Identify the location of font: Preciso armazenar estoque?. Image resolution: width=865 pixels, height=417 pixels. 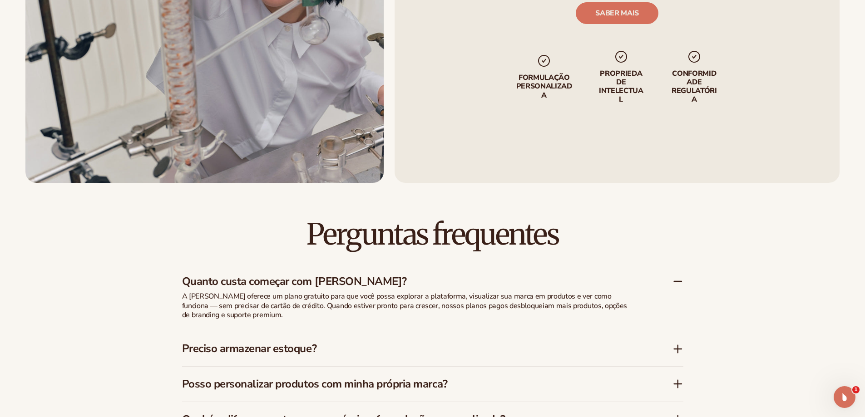
(249, 349).